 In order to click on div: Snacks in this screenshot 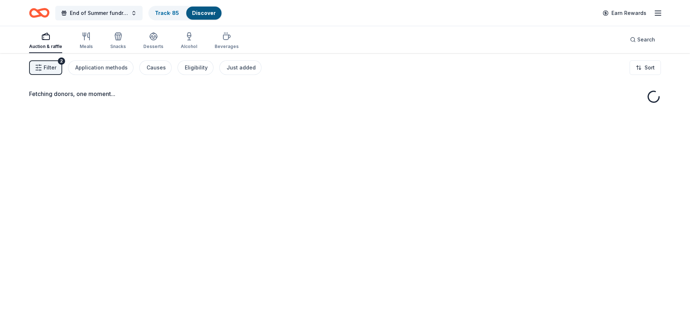, I will do `click(118, 47)`.